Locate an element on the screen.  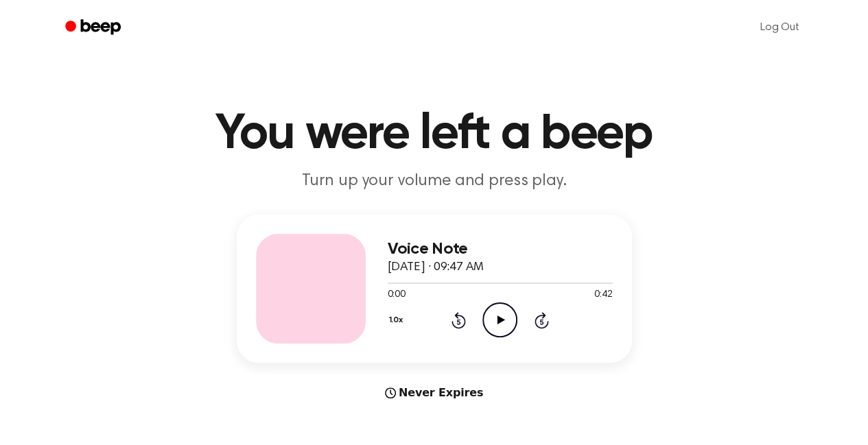
span: 0:42 is located at coordinates (603, 295).